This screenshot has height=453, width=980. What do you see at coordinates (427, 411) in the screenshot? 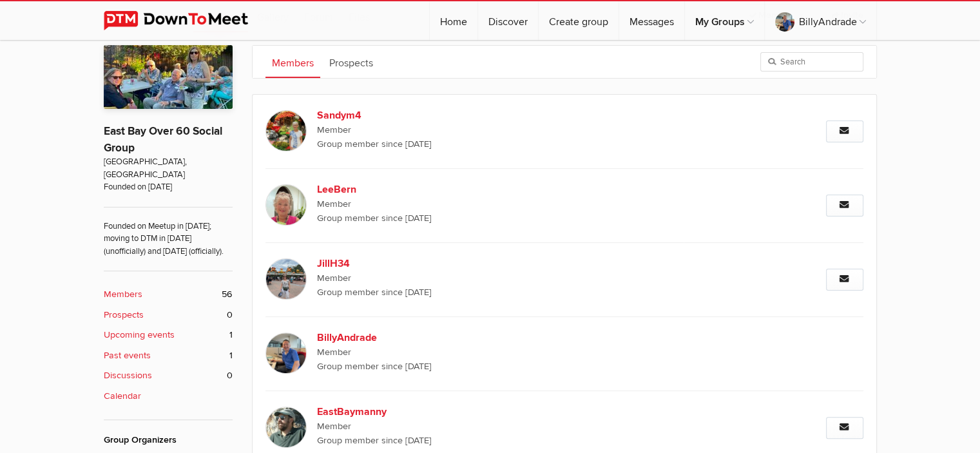
I see `b: EastBaymanny` at bounding box center [427, 411].